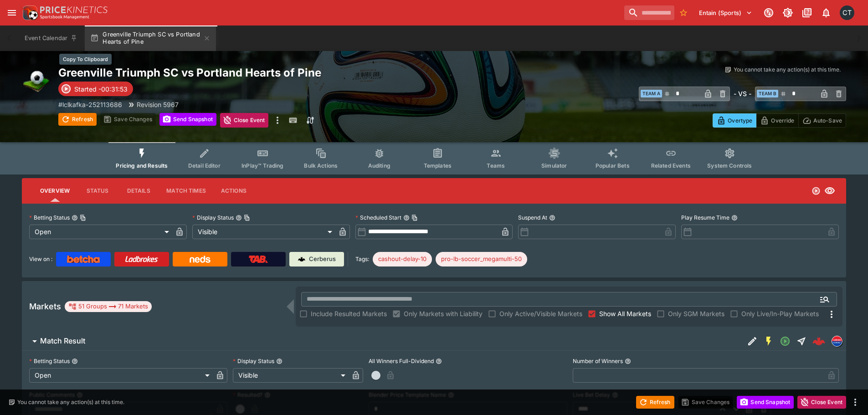 The height and width of the screenshot is (415, 868). What do you see at coordinates (186, 191) in the screenshot?
I see `button: Match Times` at bounding box center [186, 191].